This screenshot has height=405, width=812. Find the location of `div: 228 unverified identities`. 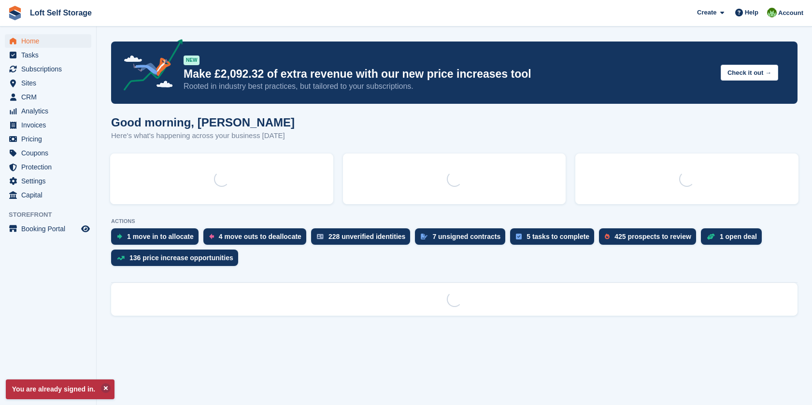

div: 228 unverified identities is located at coordinates (367, 237).